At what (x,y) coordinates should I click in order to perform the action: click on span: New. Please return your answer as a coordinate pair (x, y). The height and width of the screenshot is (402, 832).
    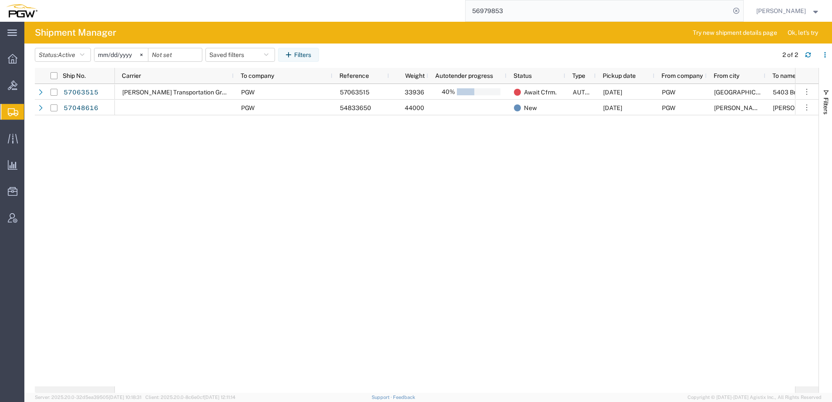
    Looking at the image, I should click on (530, 108).